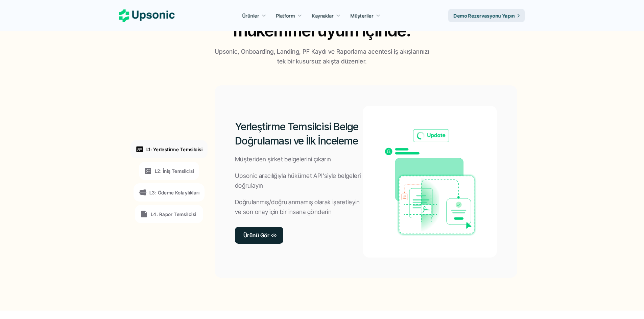 The width and height of the screenshot is (644, 319). What do you see at coordinates (259, 235) in the screenshot?
I see `a: Ürünü Gör` at bounding box center [259, 235].